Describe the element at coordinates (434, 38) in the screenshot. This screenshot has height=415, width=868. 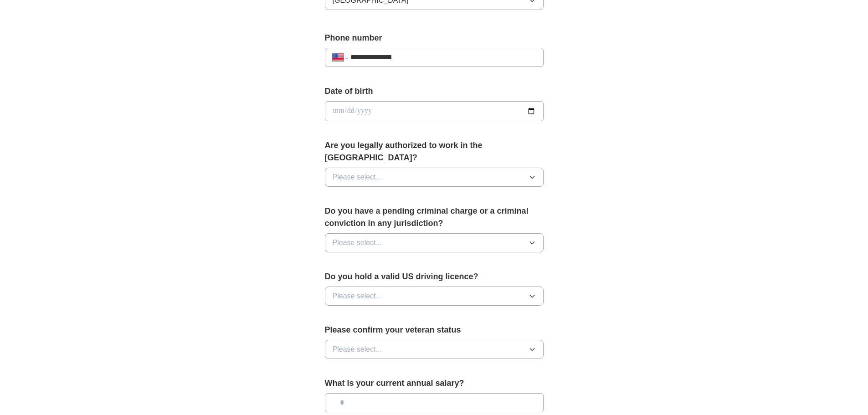
I see `label: Phone number` at that location.